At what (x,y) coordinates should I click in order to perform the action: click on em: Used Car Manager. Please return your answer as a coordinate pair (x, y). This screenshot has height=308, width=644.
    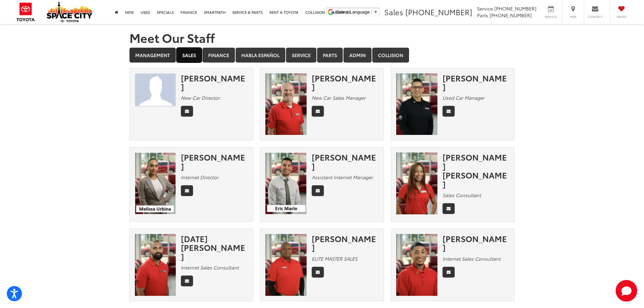
    Looking at the image, I should click on (463, 98).